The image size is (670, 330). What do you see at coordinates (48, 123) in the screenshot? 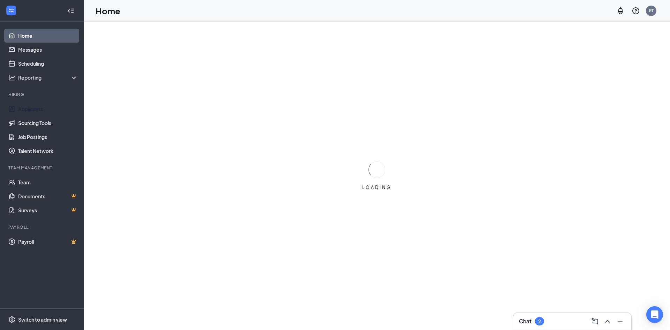
I see `a: Sourcing Tools` at bounding box center [48, 123].